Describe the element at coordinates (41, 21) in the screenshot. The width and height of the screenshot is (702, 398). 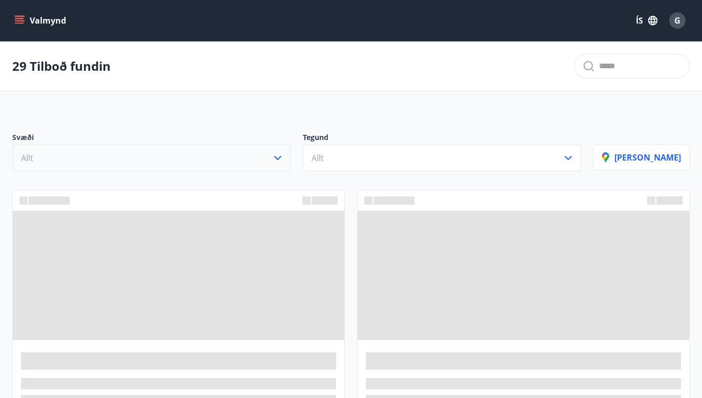
I see `button: menu` at that location.